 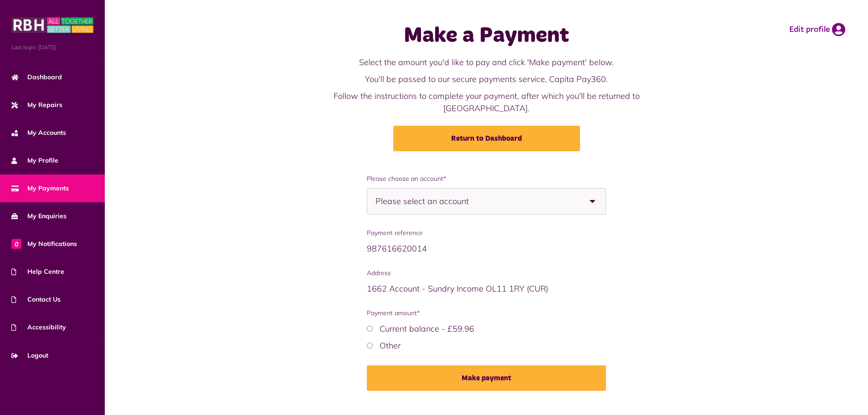 What do you see at coordinates (39, 327) in the screenshot?
I see `span: Accessibility` at bounding box center [39, 327].